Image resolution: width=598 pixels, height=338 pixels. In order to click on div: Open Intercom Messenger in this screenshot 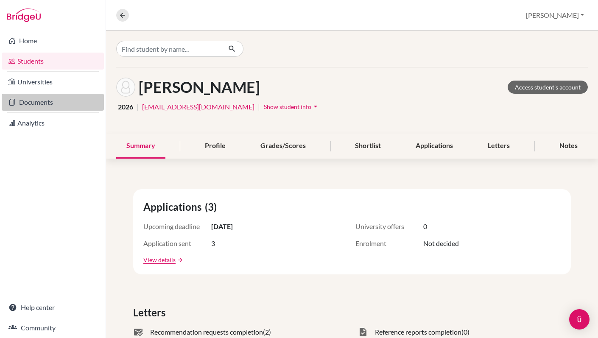, I will do `click(579, 319)`.